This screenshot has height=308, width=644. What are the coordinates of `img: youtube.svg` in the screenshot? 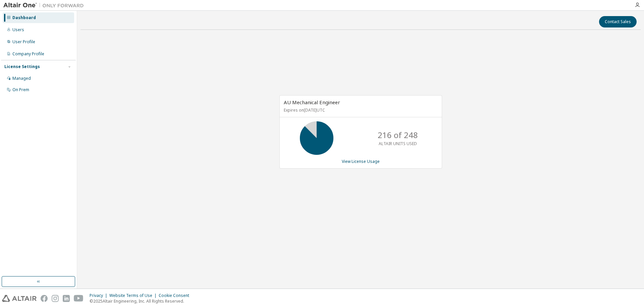 It's located at (78, 298).